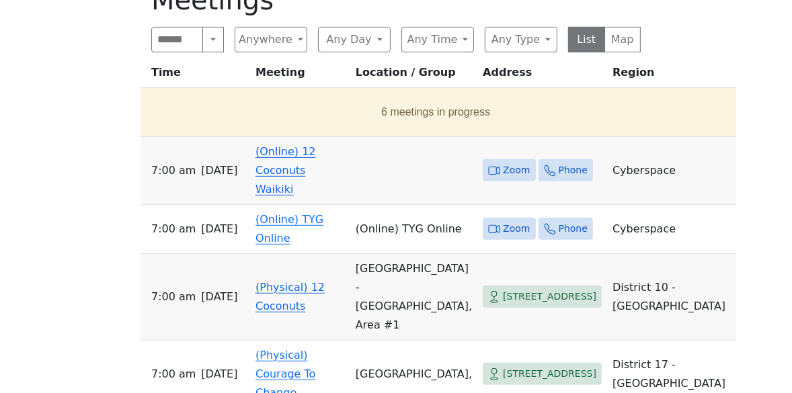 The height and width of the screenshot is (393, 792). I want to click on button: Anywhere, so click(271, 40).